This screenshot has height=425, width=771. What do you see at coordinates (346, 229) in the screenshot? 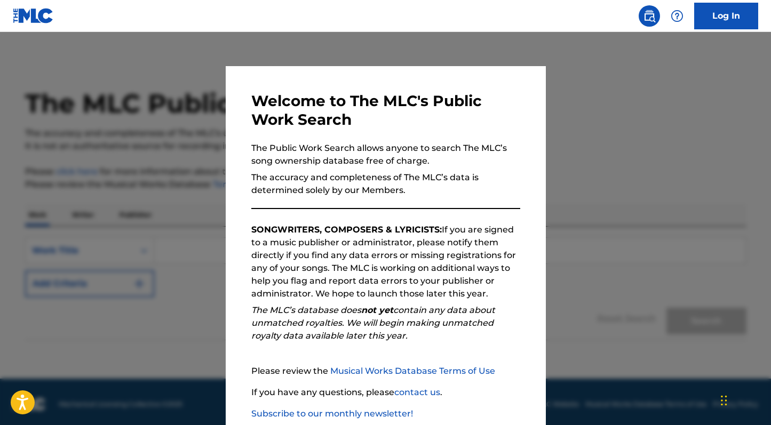
I see `strong: SONGWRITERS, COMPOSERS & LYRICISTS:` at bounding box center [346, 229].